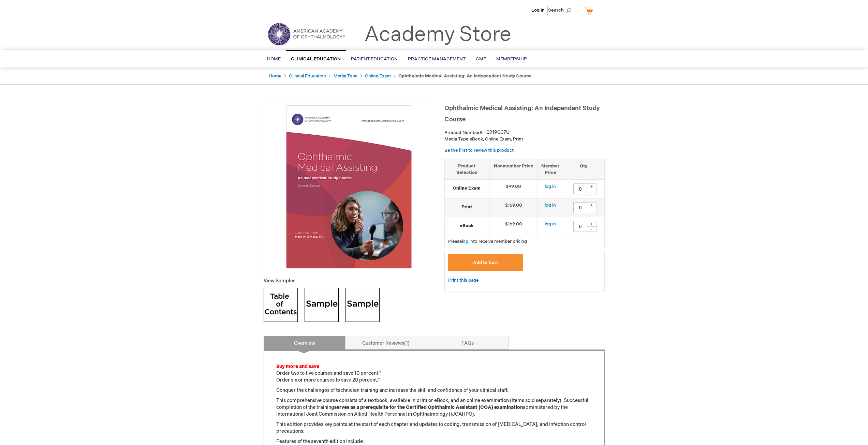  What do you see at coordinates (349, 187) in the screenshot?
I see `img: Ophthalmic Medical Assisting: An Independent Study Course` at bounding box center [349, 187].